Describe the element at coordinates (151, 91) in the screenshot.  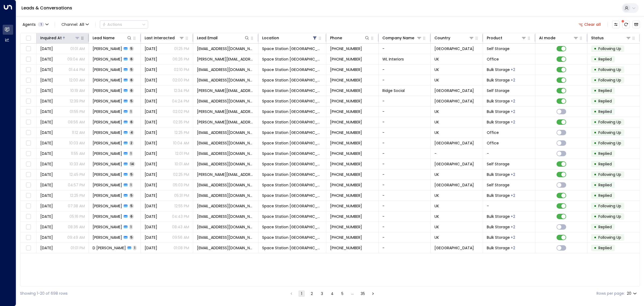
I see `span: Feb 28, 2025` at that location.